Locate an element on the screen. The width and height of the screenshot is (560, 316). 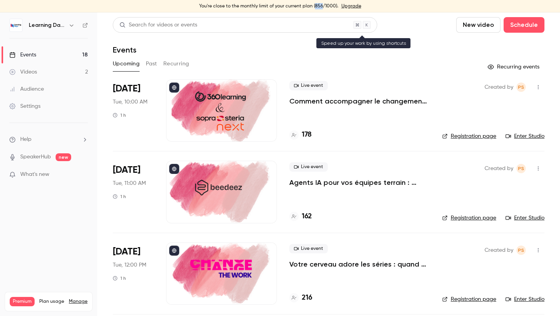
a: Comment accompagner le changement avec le skills-based learning ? is located at coordinates (359, 101).